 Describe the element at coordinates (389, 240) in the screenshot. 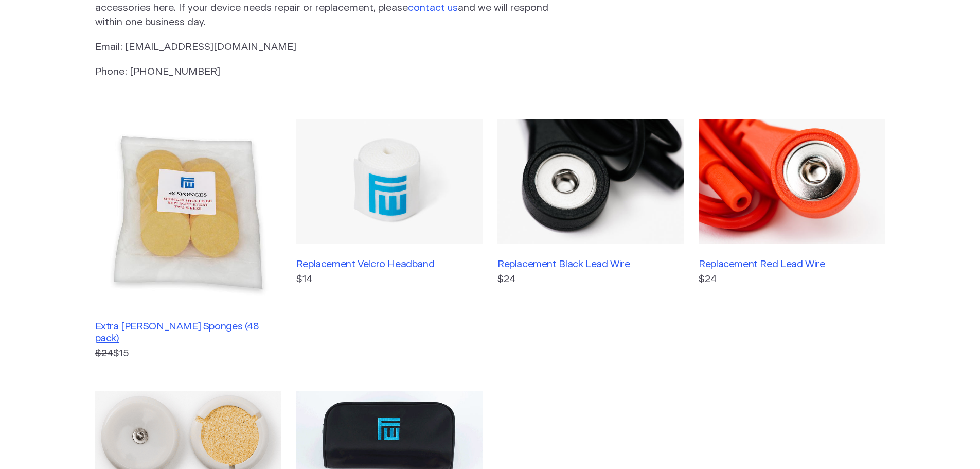

I see `a: Replacement Velcro Headband$14` at that location.